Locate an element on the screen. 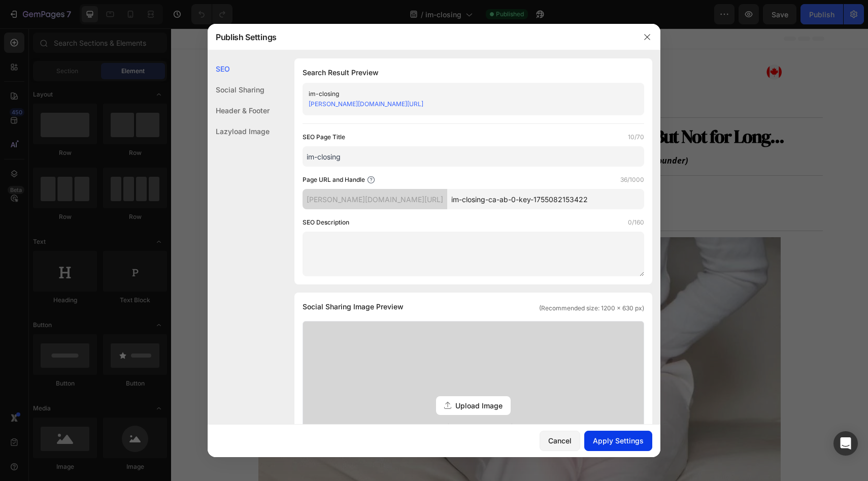  p: Last updated: is located at coordinates (94, 186).